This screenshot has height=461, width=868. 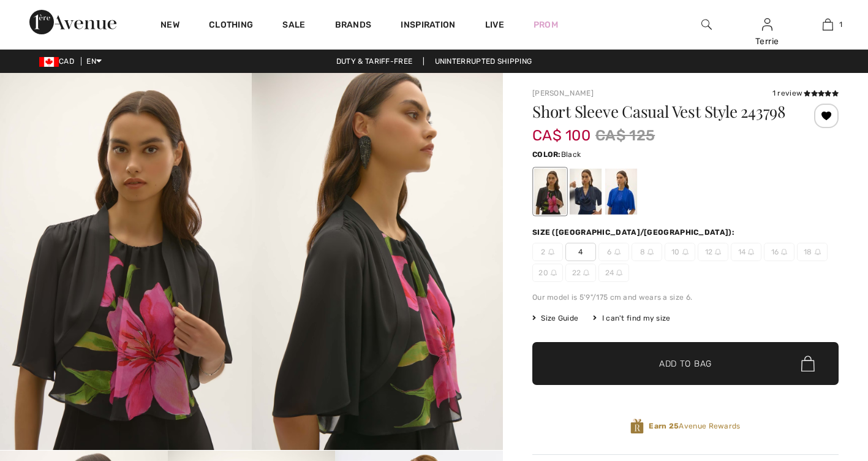 What do you see at coordinates (555, 318) in the screenshot?
I see `span: Size Guide` at bounding box center [555, 318].